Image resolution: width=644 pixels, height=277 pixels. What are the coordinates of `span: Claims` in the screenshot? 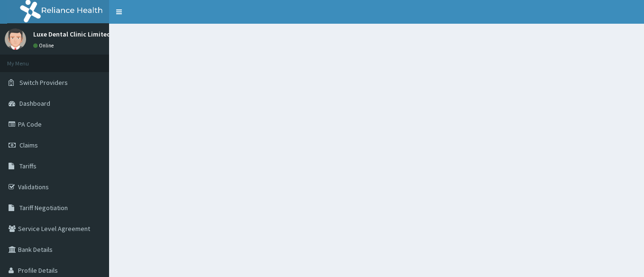 It's located at (28, 145).